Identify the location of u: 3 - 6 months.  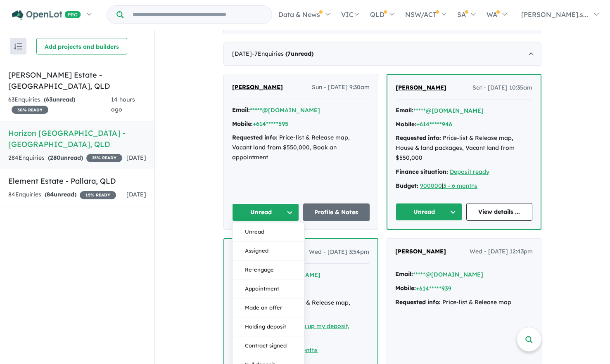
(460, 186).